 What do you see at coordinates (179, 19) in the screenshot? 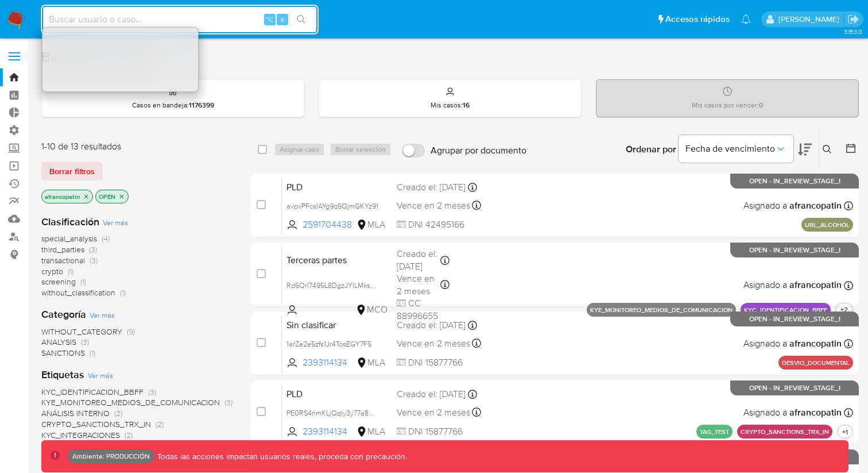
I see `input: Buscar usuario o caso...` at bounding box center [179, 19].